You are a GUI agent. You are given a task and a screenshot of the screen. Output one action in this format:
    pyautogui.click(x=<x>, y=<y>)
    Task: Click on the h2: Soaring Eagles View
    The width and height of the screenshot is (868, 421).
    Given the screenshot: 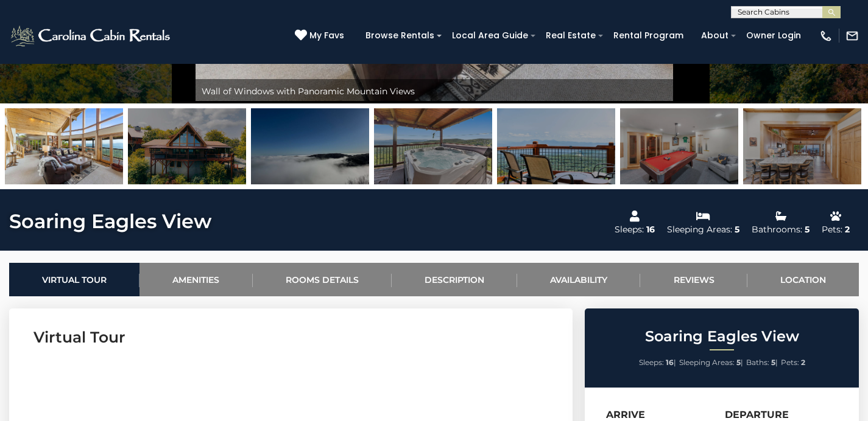 What is the action you would take?
    pyautogui.click(x=722, y=337)
    